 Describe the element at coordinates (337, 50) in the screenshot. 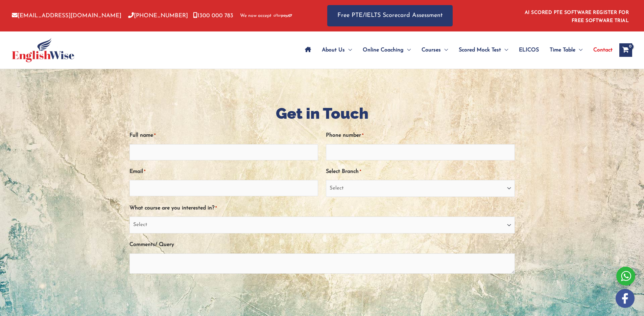

I see `a: About UsMenu Toggle` at that location.